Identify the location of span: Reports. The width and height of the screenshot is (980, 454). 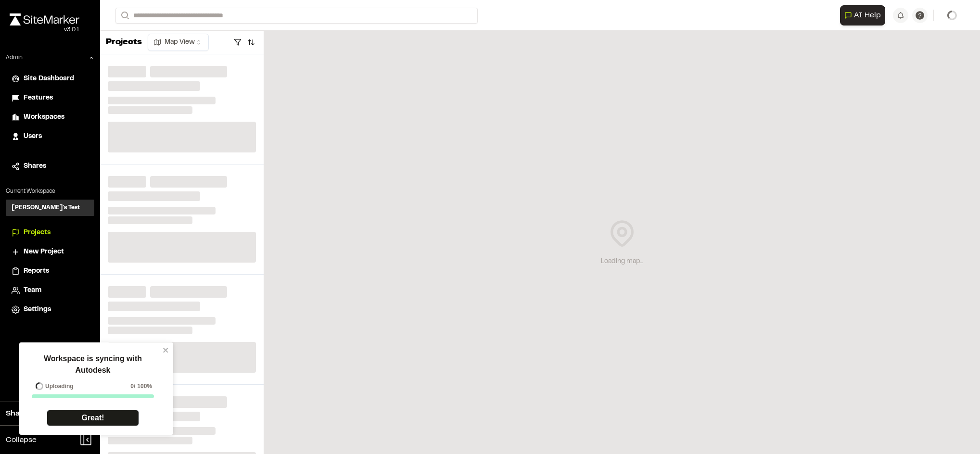
(36, 271).